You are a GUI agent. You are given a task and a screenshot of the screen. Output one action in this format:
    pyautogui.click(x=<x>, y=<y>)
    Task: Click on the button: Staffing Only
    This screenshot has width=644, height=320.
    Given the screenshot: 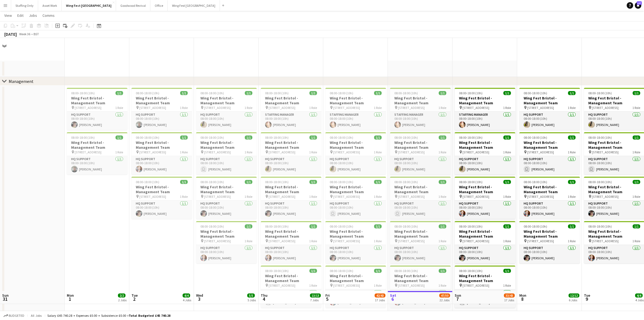 What is the action you would take?
    pyautogui.click(x=25, y=5)
    